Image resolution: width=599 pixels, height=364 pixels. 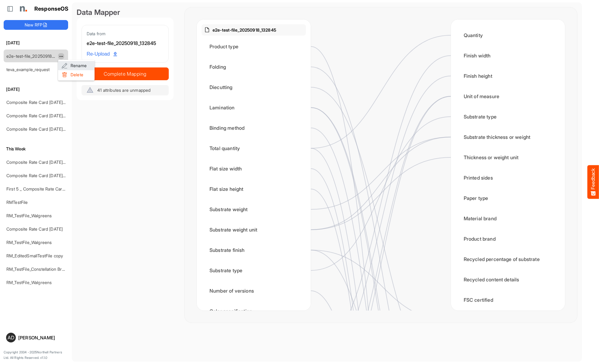 What do you see at coordinates (125, 74) in the screenshot?
I see `span: Complete Mapping` at bounding box center [125, 74].